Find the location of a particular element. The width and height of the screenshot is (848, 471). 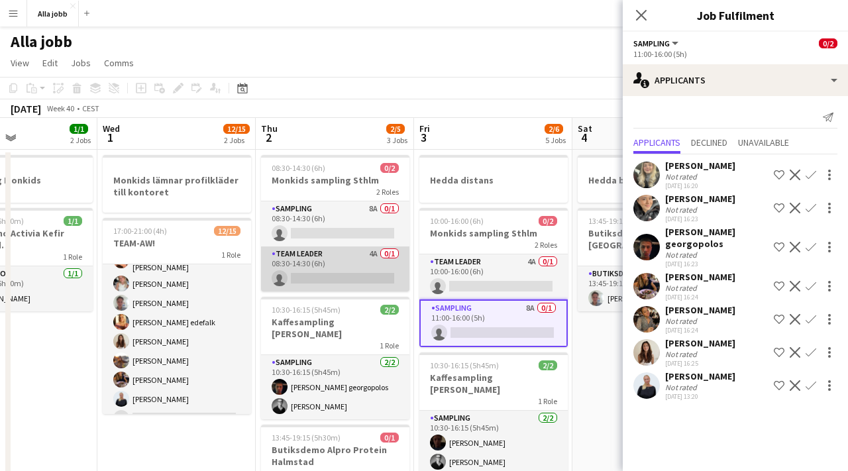

div: Applicants is located at coordinates (735, 80).